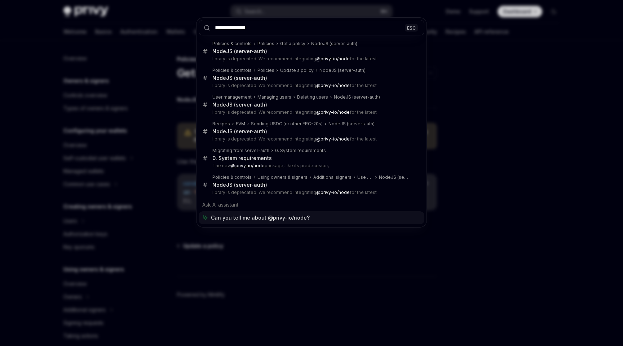 Image resolution: width=623 pixels, height=346 pixels. I want to click on div: EVM, so click(241, 124).